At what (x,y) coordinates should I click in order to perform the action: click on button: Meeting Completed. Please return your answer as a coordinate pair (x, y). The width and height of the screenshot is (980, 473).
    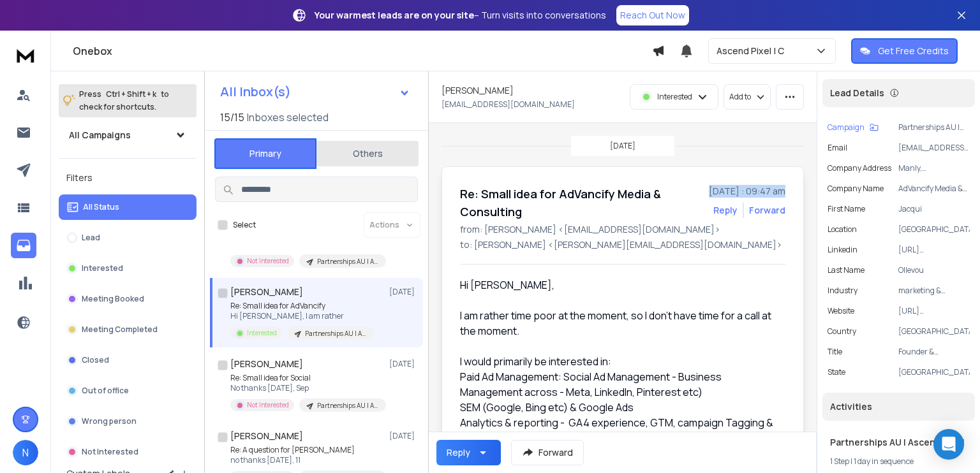
    Looking at the image, I should click on (128, 330).